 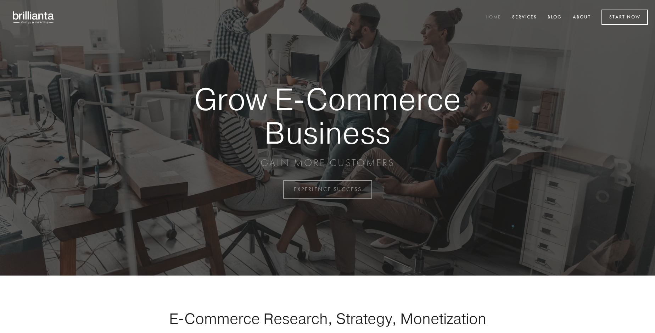 What do you see at coordinates (582, 17) in the screenshot?
I see `a: About` at bounding box center [582, 17].